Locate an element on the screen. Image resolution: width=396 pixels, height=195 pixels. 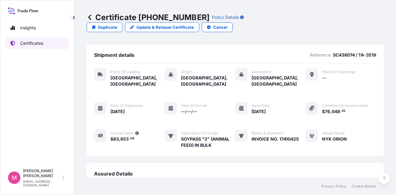
span: 83 is located at coordinates (116, 139).